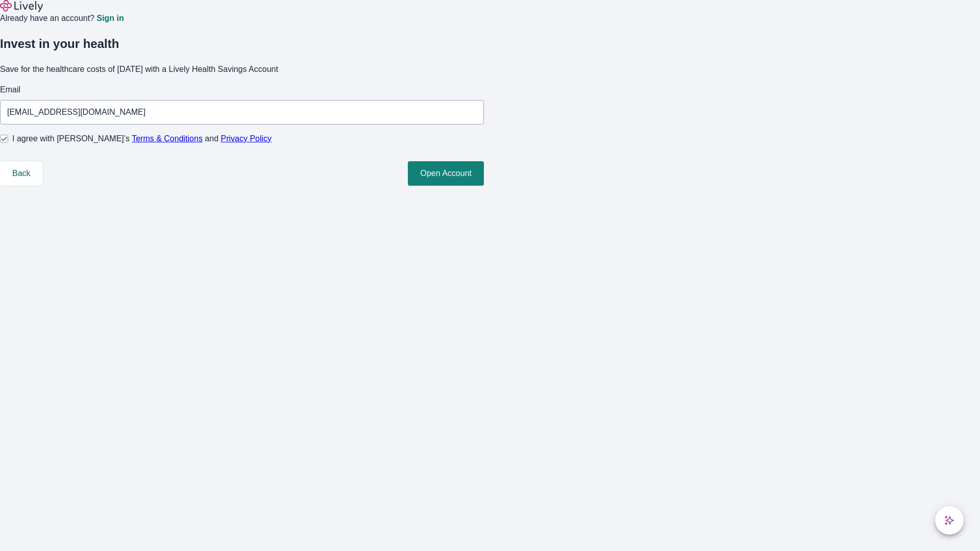  Describe the element at coordinates (167, 138) in the screenshot. I see `a: Terms & Conditions` at that location.